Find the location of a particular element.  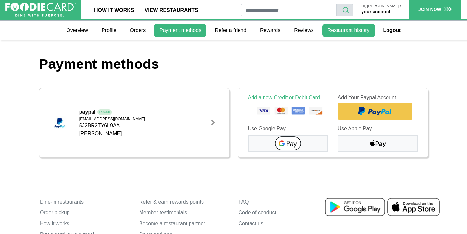

img: FoodieCard; Eat, Drink, Save, Donate is located at coordinates (41, 10).